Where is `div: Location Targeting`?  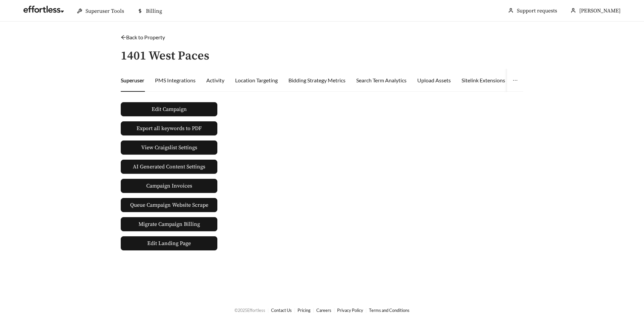 div: Location Targeting is located at coordinates (257, 80).